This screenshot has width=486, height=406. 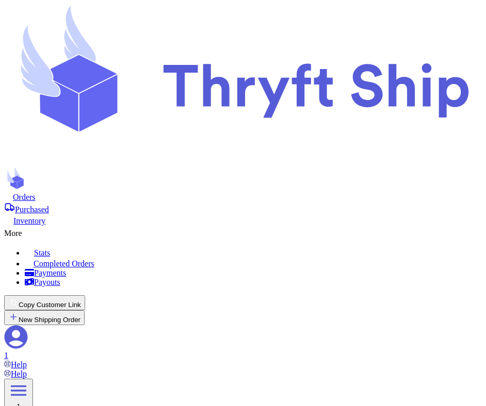 What do you see at coordinates (42, 253) in the screenshot?
I see `span: Stats` at bounding box center [42, 253].